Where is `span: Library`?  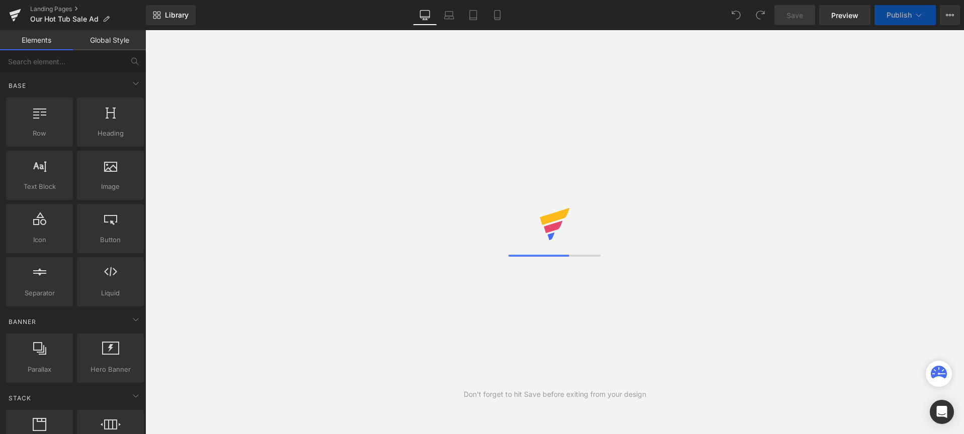
span: Library is located at coordinates (176, 15).